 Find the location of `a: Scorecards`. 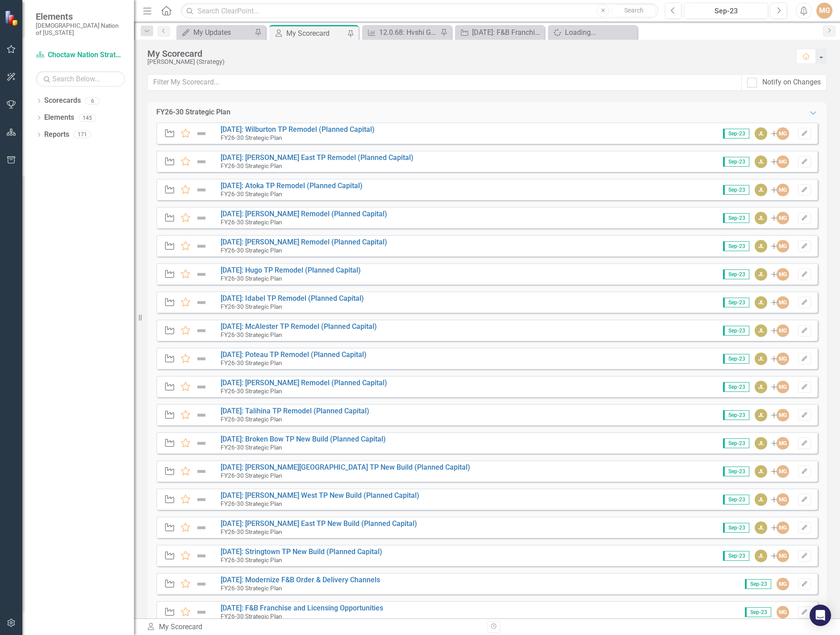

a: Scorecards is located at coordinates (63, 100).